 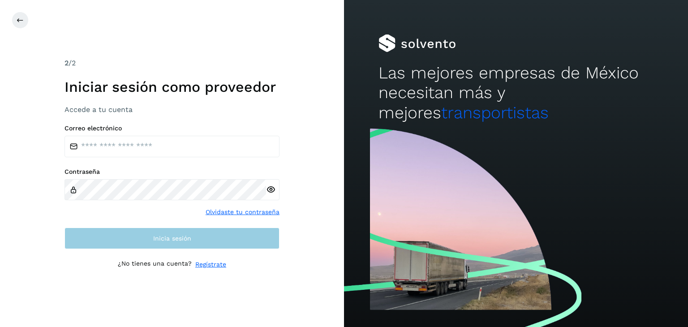 What do you see at coordinates (211, 264) in the screenshot?
I see `a: Regístrate` at bounding box center [211, 264].